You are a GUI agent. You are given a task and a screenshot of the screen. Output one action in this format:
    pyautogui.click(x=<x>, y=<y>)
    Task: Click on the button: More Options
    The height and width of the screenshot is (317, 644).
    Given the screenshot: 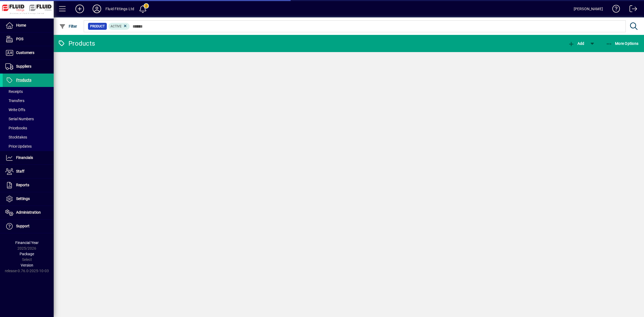 What is the action you would take?
    pyautogui.click(x=623, y=43)
    